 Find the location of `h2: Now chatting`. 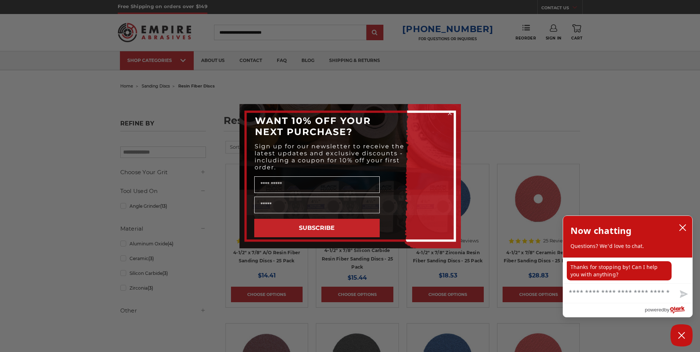

h2: Now chatting is located at coordinates (601, 231).